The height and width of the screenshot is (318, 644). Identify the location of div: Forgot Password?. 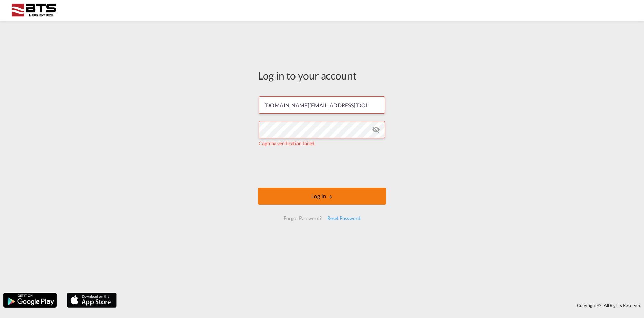
(302, 218).